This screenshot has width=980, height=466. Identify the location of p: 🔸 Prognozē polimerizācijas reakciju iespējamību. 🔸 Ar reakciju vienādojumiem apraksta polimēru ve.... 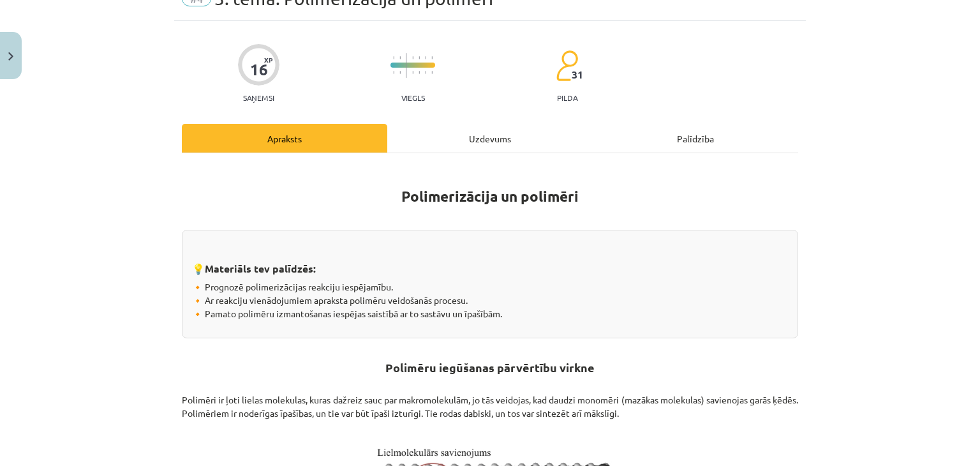
(490, 300).